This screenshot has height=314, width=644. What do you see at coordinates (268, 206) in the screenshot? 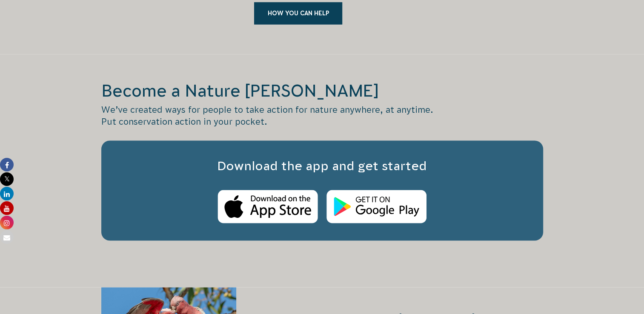
I see `img: Apple Store Logo` at bounding box center [268, 206].